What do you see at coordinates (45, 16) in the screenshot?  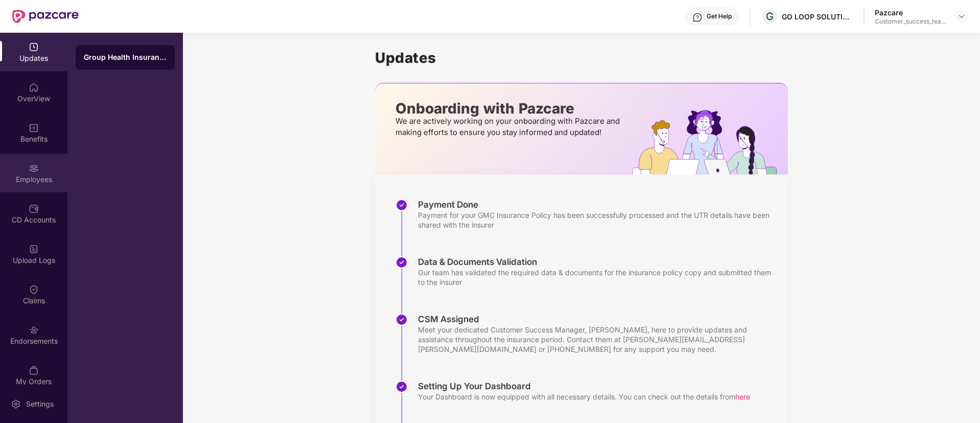 I see `img: New Pazcare Logo` at bounding box center [45, 16].